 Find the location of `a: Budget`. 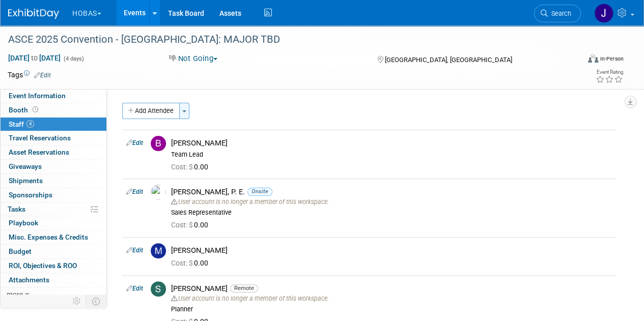

a: Budget is located at coordinates (53, 252).